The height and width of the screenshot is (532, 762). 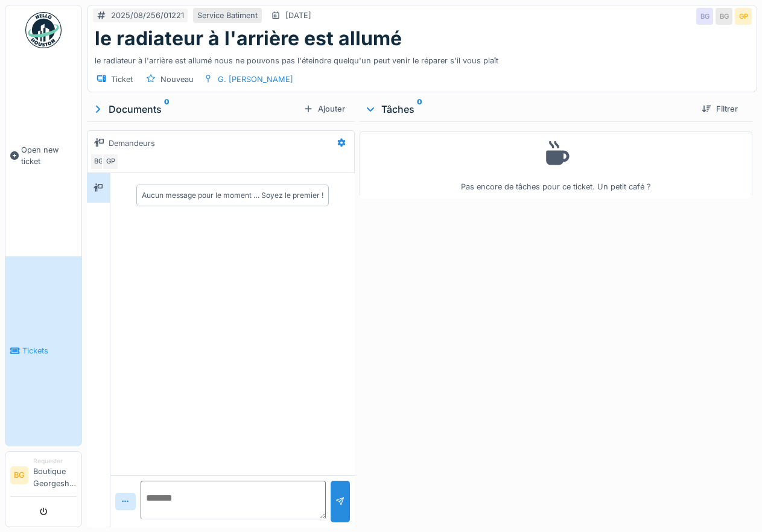 What do you see at coordinates (720, 109) in the screenshot?
I see `div: Filtrer` at bounding box center [720, 109].